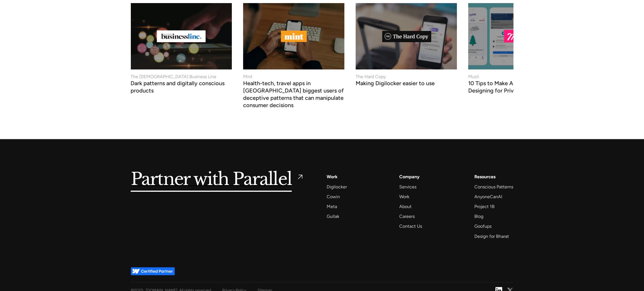  I want to click on a: Conscious Patterns, so click(494, 187).